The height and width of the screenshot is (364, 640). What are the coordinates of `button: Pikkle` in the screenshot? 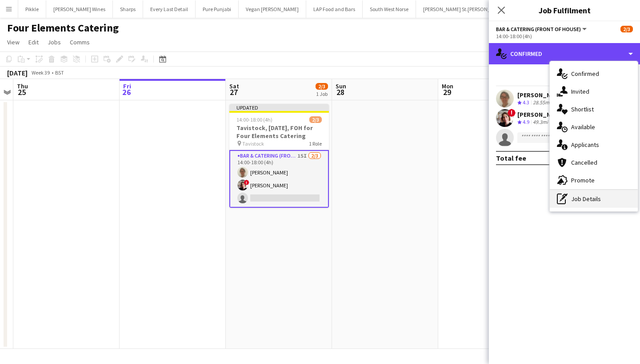 It's located at (32, 9).